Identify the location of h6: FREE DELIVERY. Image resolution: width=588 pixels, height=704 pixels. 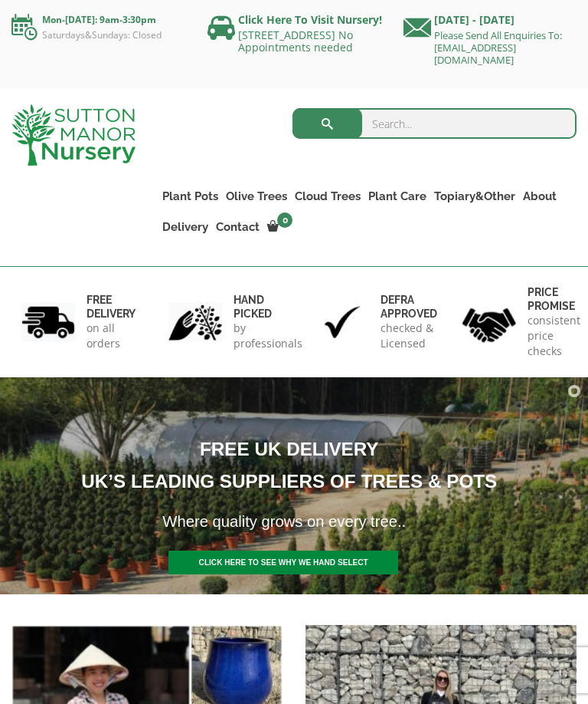
(111, 306).